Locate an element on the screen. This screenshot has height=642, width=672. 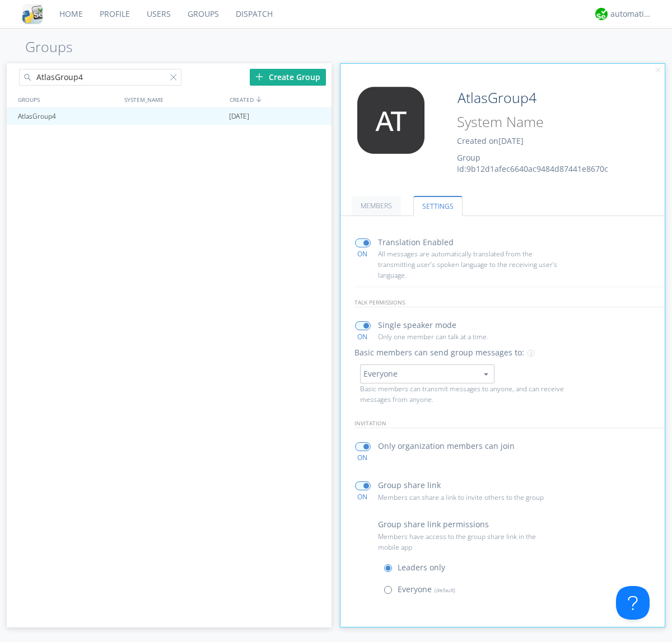
p: Everyone is located at coordinates (426, 590).